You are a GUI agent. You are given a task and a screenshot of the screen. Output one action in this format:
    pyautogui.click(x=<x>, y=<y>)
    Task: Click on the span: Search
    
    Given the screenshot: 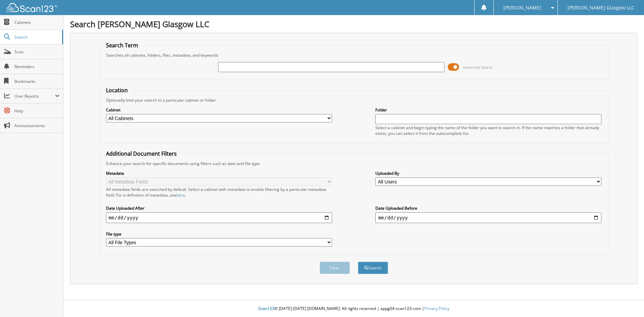 What is the action you would take?
    pyautogui.click(x=37, y=37)
    